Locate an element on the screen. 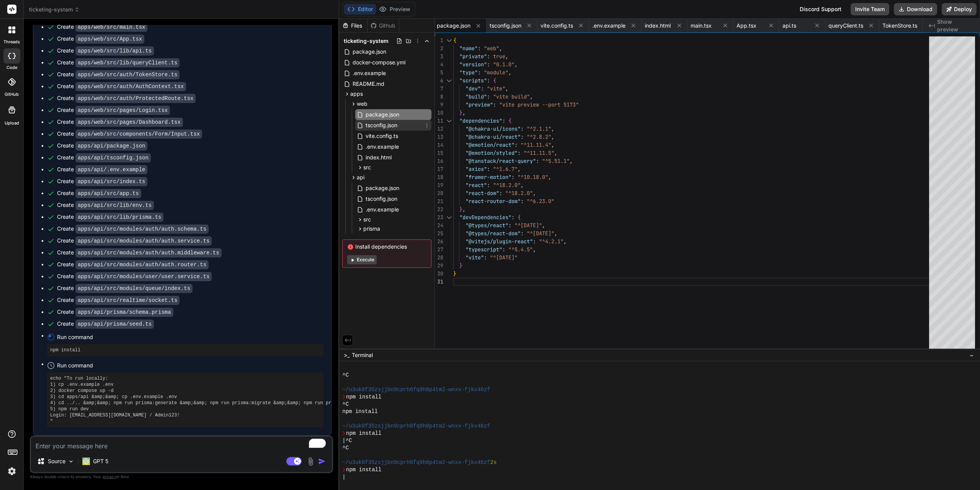  code: apps/web/src/pages/Login.tsx is located at coordinates (123, 110).